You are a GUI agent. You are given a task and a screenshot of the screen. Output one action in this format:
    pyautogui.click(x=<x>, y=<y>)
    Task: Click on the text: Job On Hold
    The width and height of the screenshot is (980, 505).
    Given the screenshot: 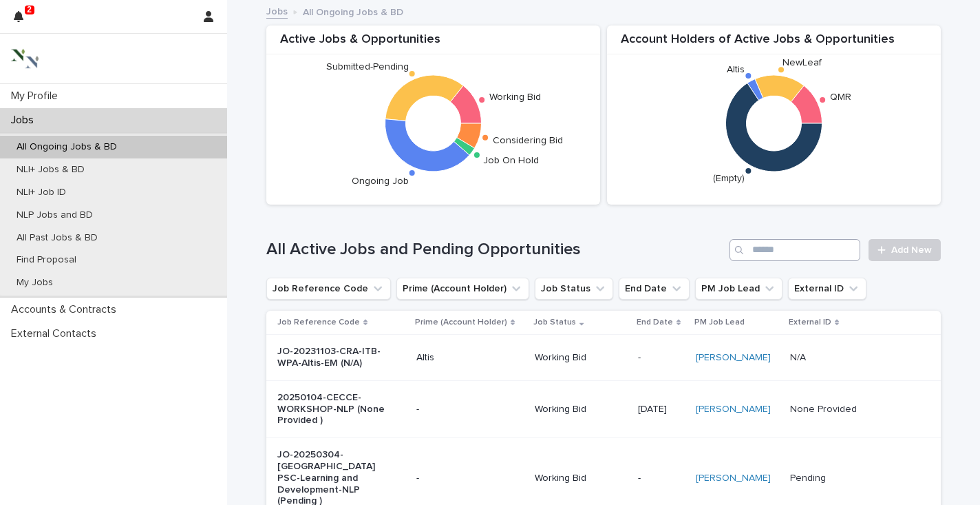 What is the action you would take?
    pyautogui.click(x=511, y=160)
    